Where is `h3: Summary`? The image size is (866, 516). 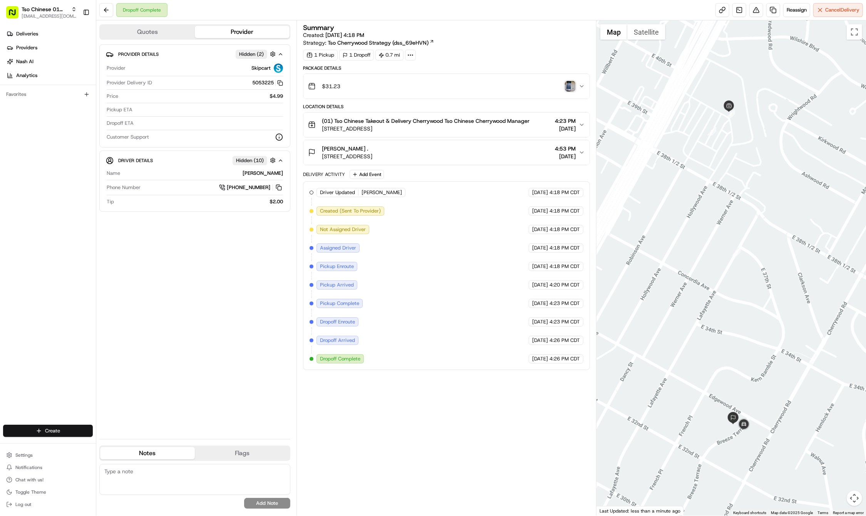
h3: Summary is located at coordinates (318, 28).